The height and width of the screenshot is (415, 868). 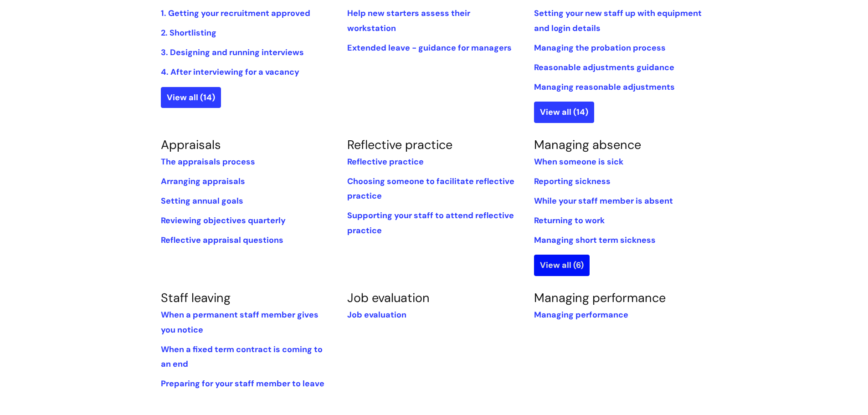 What do you see at coordinates (569, 221) in the screenshot?
I see `a: Returning to work` at bounding box center [569, 221].